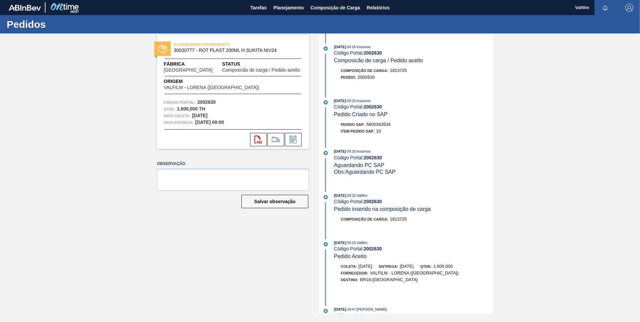 The image size is (640, 322). Describe the element at coordinates (361, 114) in the screenshot. I see `span: Pedido Criado no SAP` at that location.